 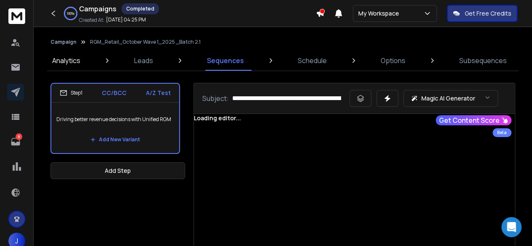 What do you see at coordinates (393, 61) in the screenshot?
I see `a: Options` at bounding box center [393, 61].